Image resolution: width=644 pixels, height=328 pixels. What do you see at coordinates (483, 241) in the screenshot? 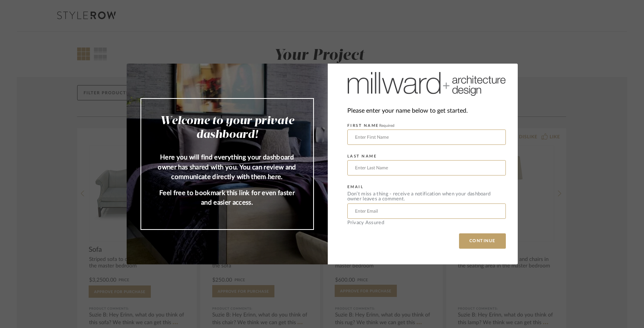
I see `button: CONTINUE` at bounding box center [483, 241].